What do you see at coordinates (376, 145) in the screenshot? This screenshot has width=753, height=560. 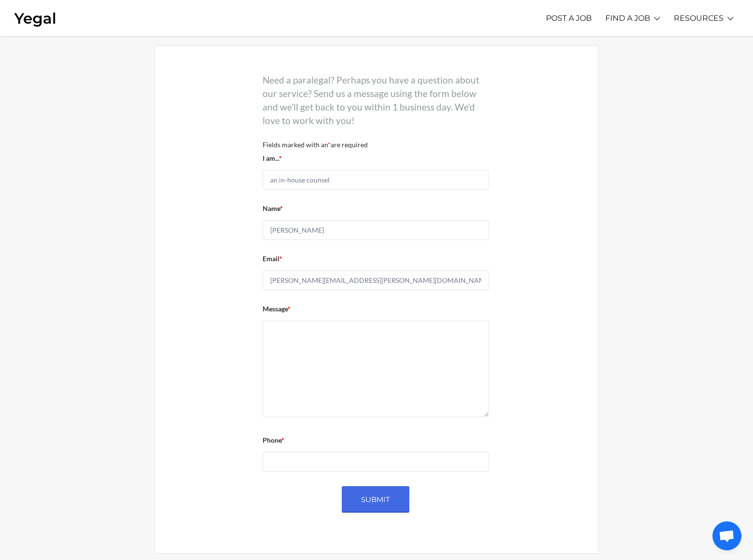 I see `div: Fields marked with an are required` at bounding box center [376, 145].